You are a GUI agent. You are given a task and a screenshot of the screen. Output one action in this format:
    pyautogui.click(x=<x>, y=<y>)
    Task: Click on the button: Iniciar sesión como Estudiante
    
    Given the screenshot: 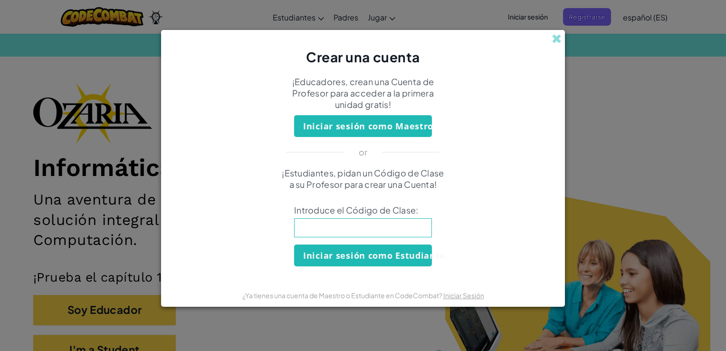 What is the action you would take?
    pyautogui.click(x=363, y=255)
    